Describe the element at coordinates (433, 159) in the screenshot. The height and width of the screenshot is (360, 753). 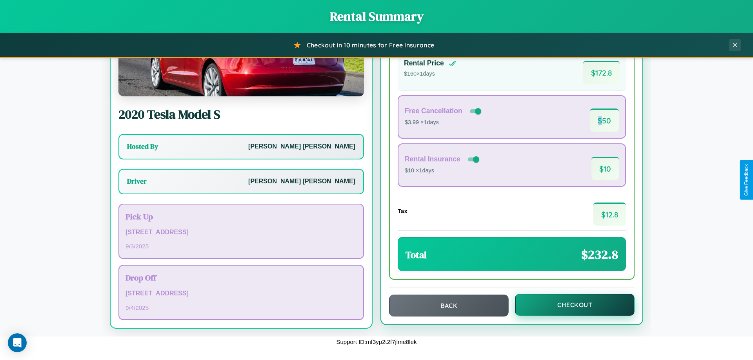
I see `h4: Rental Insurance` at that location.